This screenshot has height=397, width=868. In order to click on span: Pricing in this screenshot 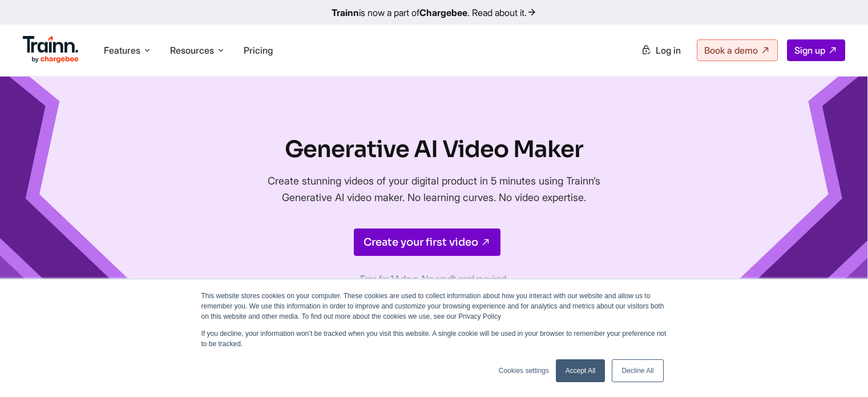, I will do `click(258, 50)`.